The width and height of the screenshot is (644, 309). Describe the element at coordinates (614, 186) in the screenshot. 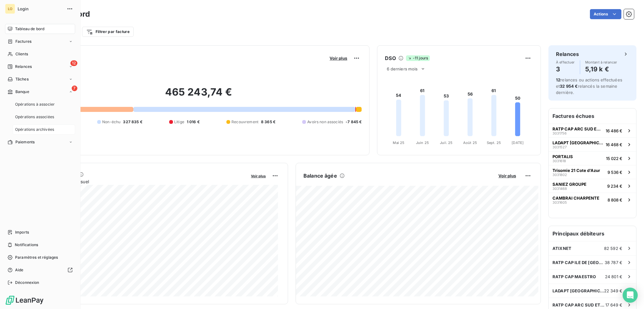

I see `span: 9 234 €` at that location.